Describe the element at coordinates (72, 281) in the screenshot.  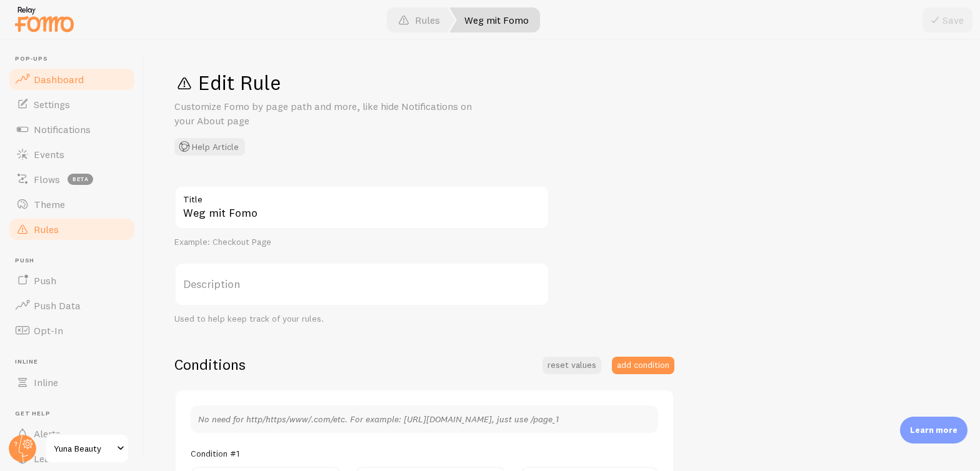
I see `a: Push` at that location.